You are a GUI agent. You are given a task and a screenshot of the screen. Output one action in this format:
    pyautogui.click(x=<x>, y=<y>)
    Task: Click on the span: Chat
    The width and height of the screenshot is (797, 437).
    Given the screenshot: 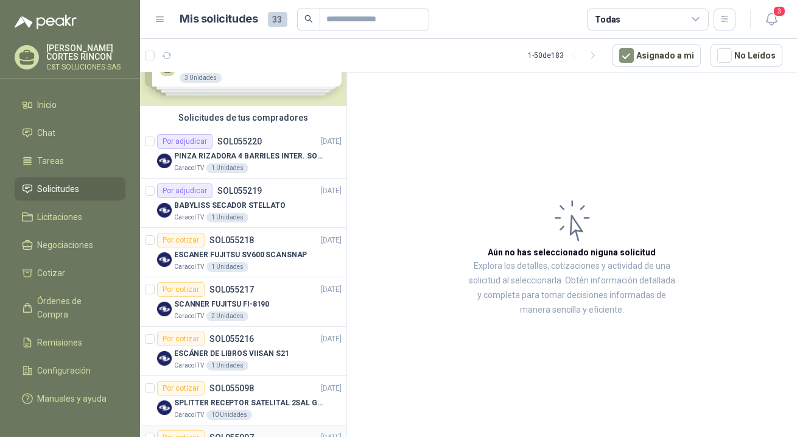 What is the action you would take?
    pyautogui.click(x=47, y=133)
    